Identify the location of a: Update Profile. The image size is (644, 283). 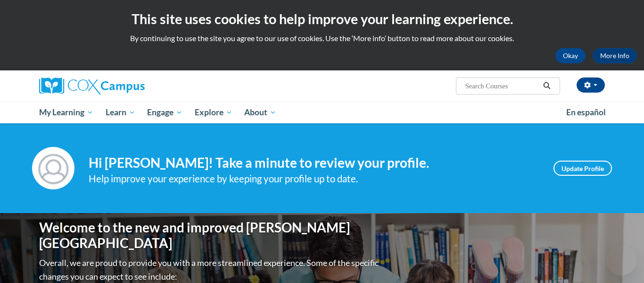
(583, 168).